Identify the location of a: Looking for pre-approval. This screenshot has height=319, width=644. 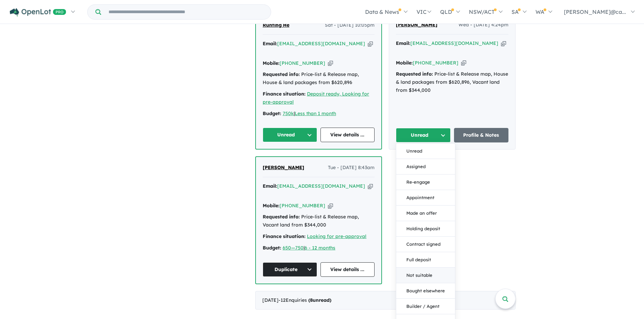
(337, 237).